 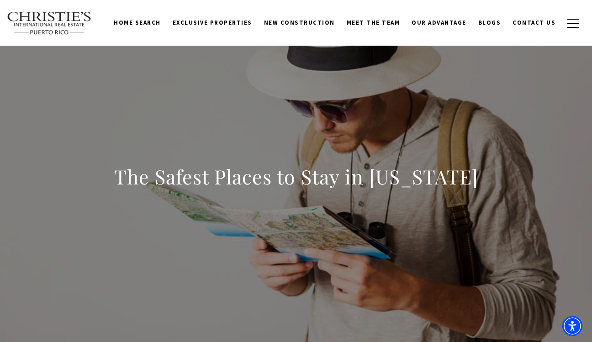 I want to click on a: Home Search, so click(x=137, y=23).